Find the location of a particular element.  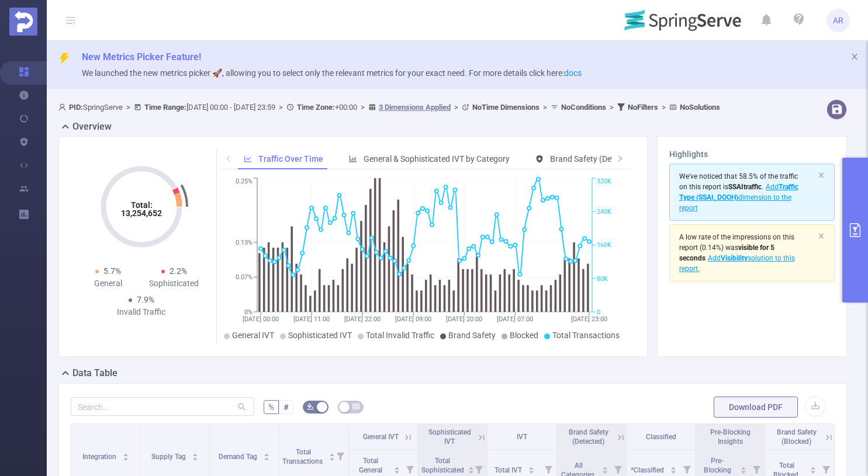

tspan: 80K is located at coordinates (602, 278).